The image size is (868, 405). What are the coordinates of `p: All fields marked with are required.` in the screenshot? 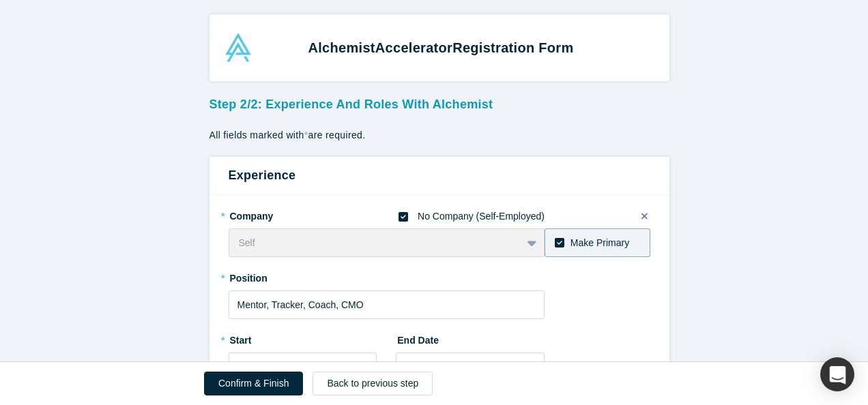 It's located at (439, 135).